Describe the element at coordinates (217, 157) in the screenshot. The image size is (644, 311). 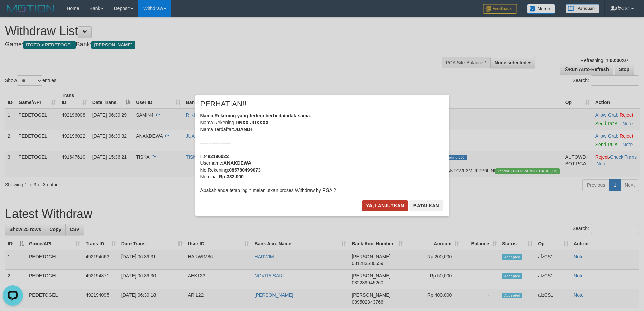
I see `b: 492196022` at that location.